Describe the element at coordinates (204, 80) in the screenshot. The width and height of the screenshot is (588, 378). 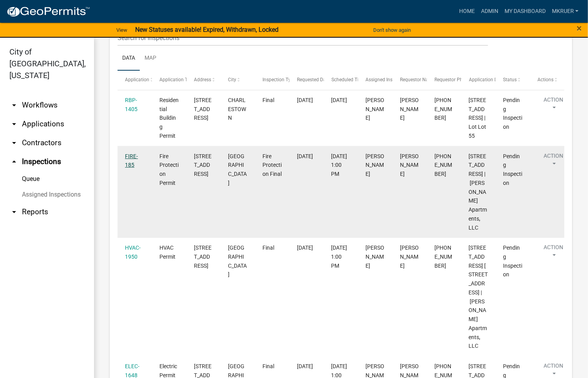
I see `datatable-header-cell: Address` at that location.